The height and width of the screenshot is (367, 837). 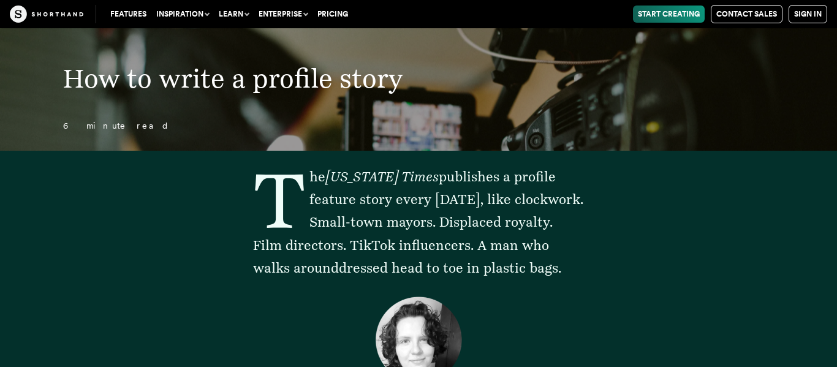 I want to click on button: Inspiration, so click(x=182, y=14).